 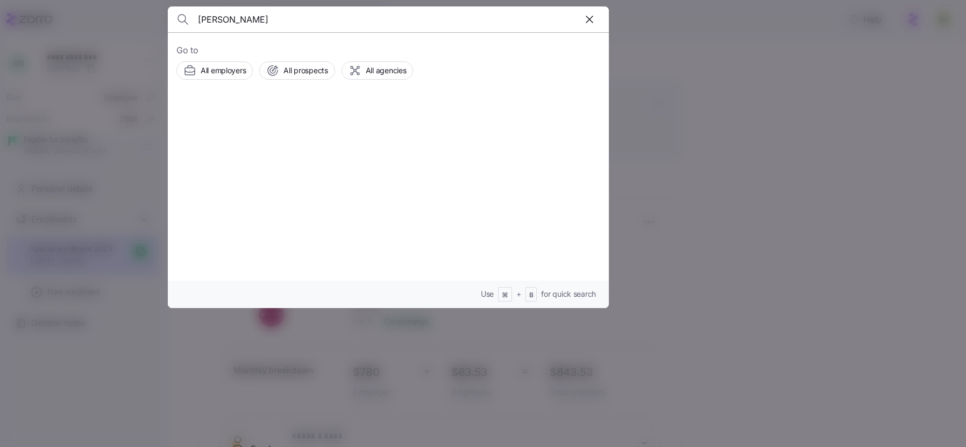 What do you see at coordinates (306, 70) in the screenshot?
I see `span: All prospects` at bounding box center [306, 70].